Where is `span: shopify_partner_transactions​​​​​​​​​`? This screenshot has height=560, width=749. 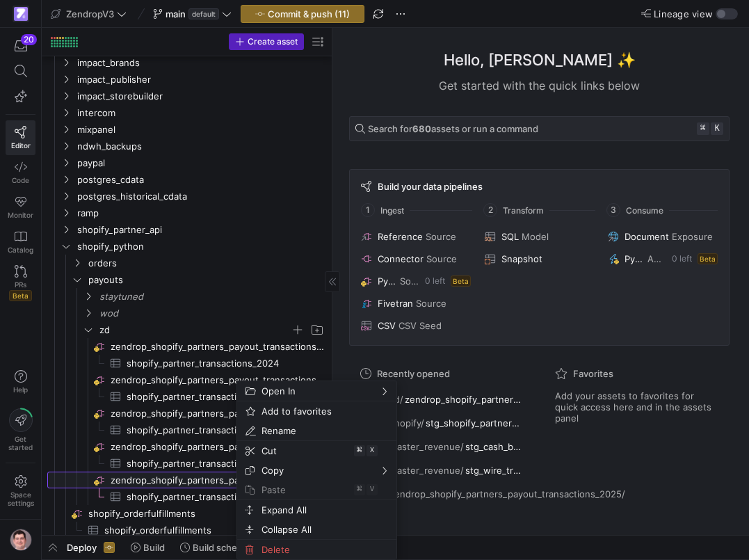 span: shopify_partner_transactions​​​​​​​​​ is located at coordinates (218, 496).